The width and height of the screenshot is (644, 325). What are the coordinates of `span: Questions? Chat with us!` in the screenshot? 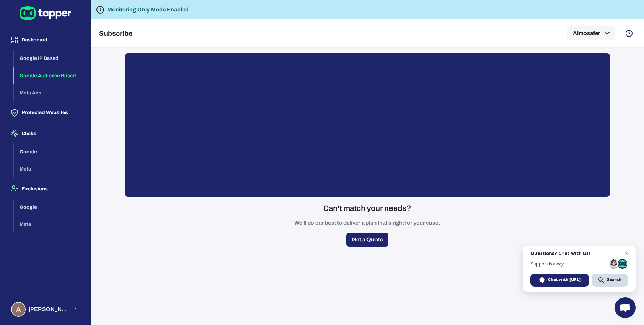 It's located at (579, 253).